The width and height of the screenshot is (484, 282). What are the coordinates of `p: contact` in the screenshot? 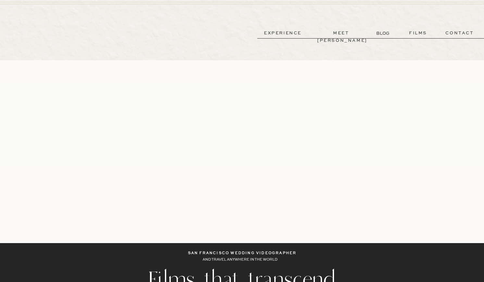 It's located at (460, 33).